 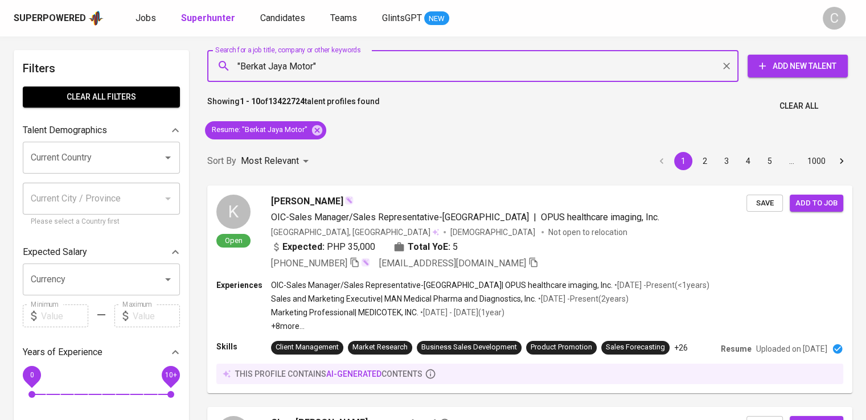 I want to click on button: Go to page 5, so click(x=770, y=161).